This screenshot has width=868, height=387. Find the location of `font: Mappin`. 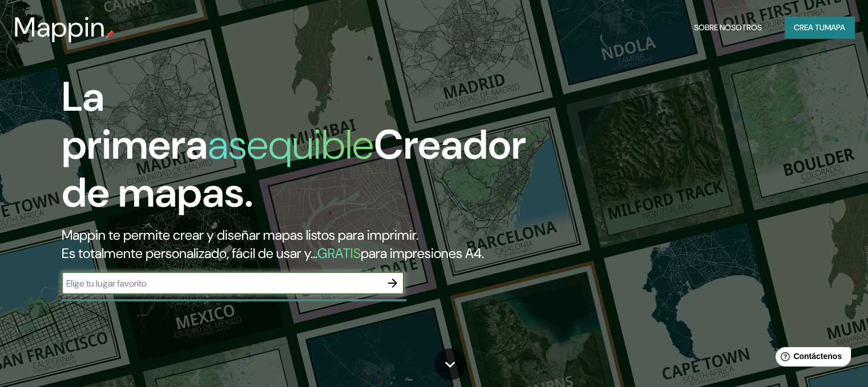

font: Mappin is located at coordinates (60, 27).